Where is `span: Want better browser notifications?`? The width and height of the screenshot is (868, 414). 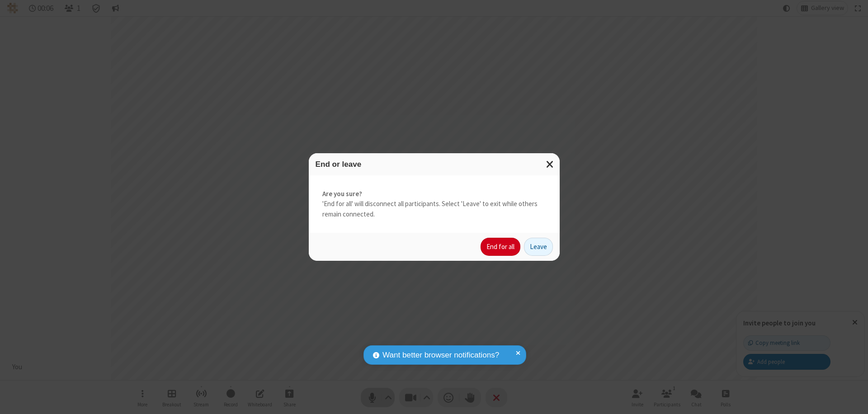 span: Want better browser notifications? is located at coordinates (441, 356).